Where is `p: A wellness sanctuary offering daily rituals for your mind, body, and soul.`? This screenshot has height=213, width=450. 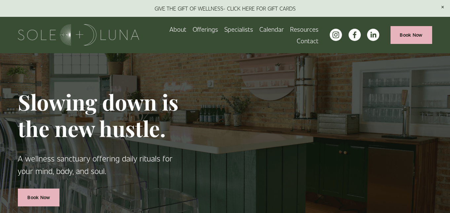
p: A wellness sanctuary offering daily rituals for your mind, body, and soul. is located at coordinates (103, 165).